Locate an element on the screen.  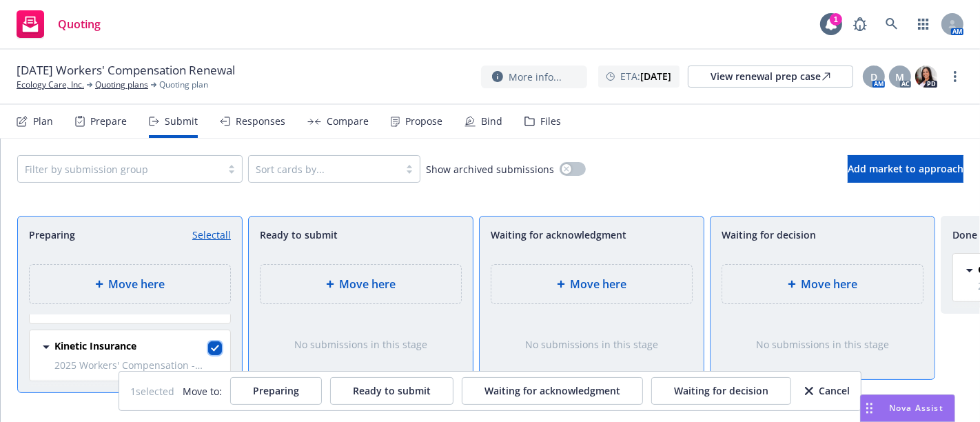
div: Propose is located at coordinates (424, 121).